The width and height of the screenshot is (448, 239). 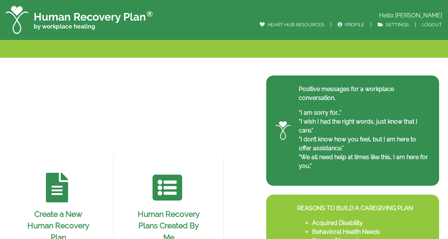 What do you see at coordinates (80, 20) in the screenshot?
I see `img: hrp-wph-white.png` at bounding box center [80, 20].